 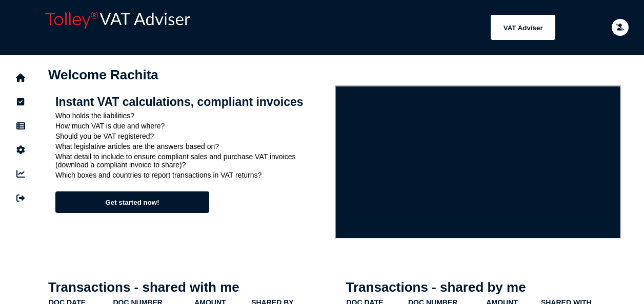 I want to click on h1: Transactions - shared by me, so click(x=483, y=287).